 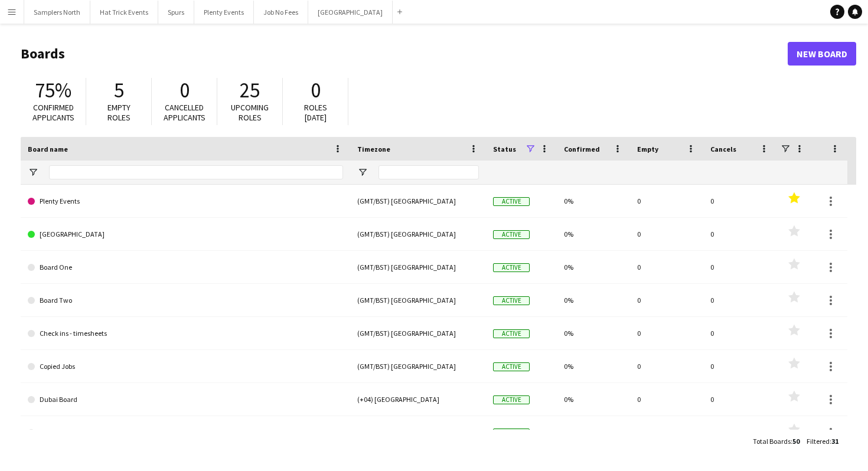 What do you see at coordinates (48, 149) in the screenshot?
I see `span: Board name` at bounding box center [48, 149].